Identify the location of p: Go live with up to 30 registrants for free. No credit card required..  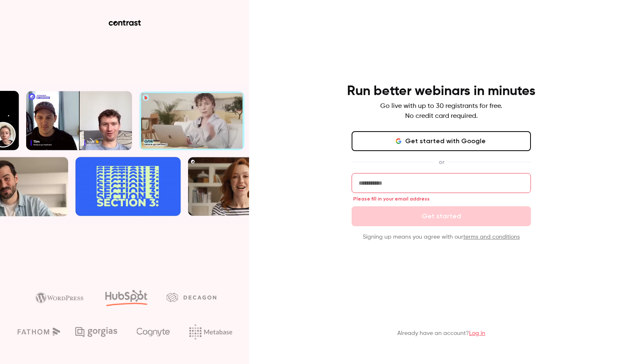
(442, 111).